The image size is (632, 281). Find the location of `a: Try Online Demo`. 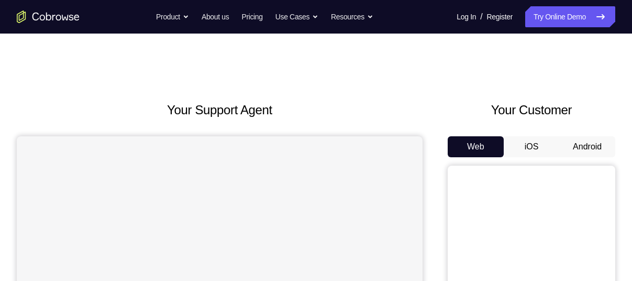

a: Try Online Demo is located at coordinates (570, 17).